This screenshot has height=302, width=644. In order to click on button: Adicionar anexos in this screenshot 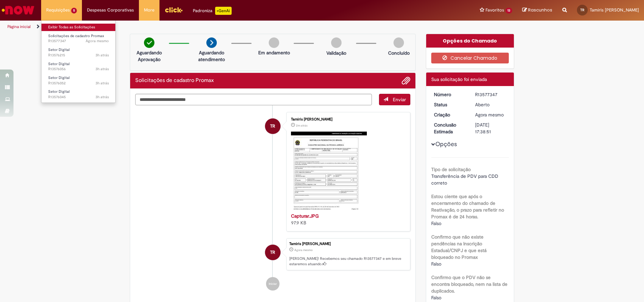, I will do `click(406, 80)`.